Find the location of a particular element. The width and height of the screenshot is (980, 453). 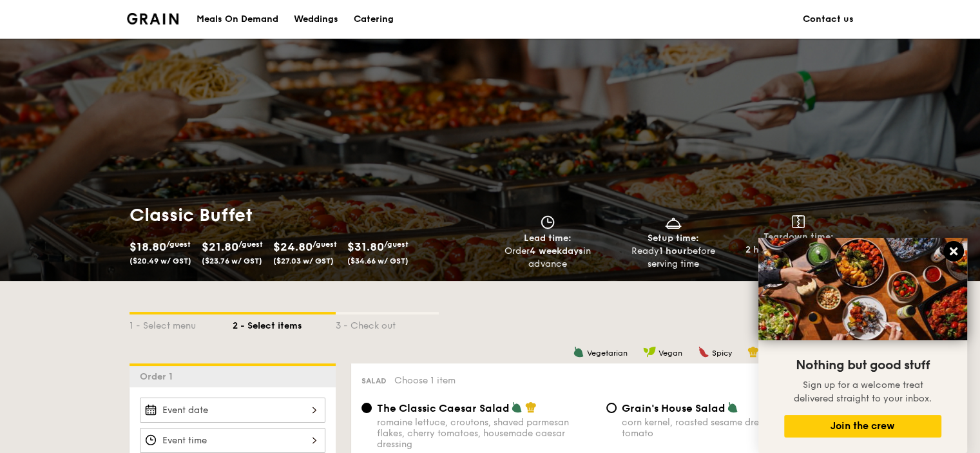

span: Setup time: is located at coordinates (673, 238).